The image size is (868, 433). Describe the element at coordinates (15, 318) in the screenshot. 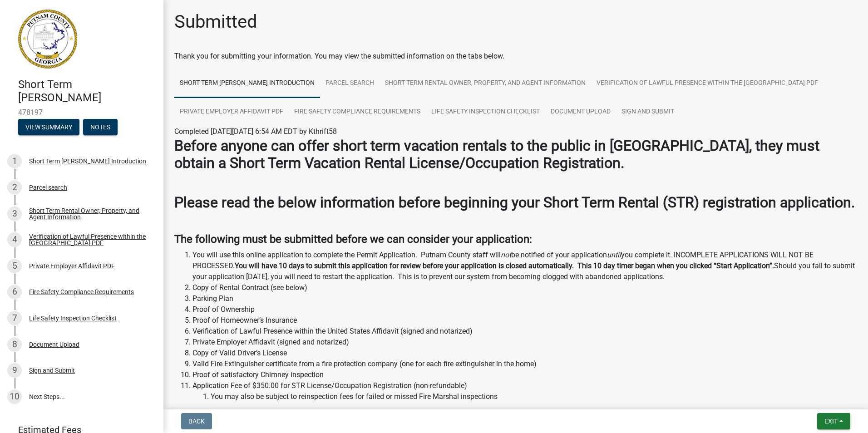

I see `div: 7` at that location.